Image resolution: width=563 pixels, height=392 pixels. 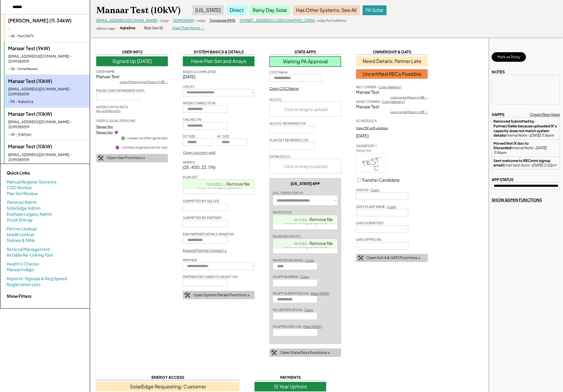 I want to click on a: Health 0 Checks, so click(x=23, y=264).